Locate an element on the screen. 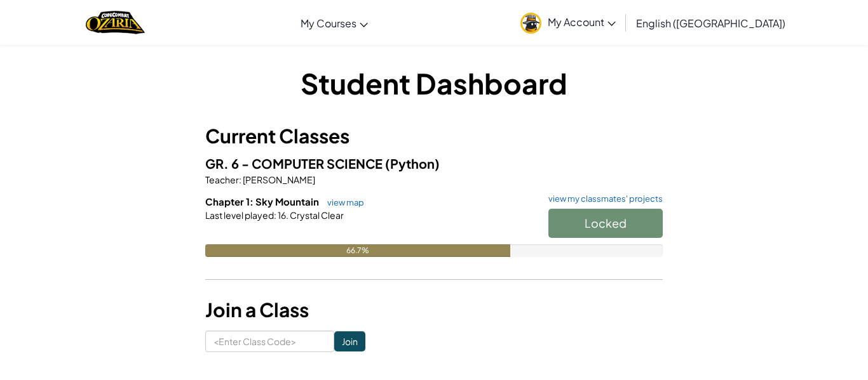  input: Join is located at coordinates (350, 342).